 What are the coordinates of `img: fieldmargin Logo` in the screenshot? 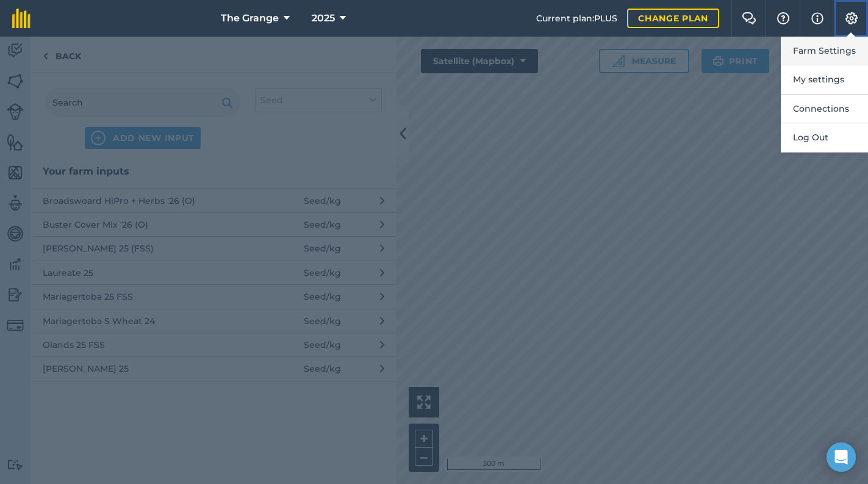 It's located at (21, 18).